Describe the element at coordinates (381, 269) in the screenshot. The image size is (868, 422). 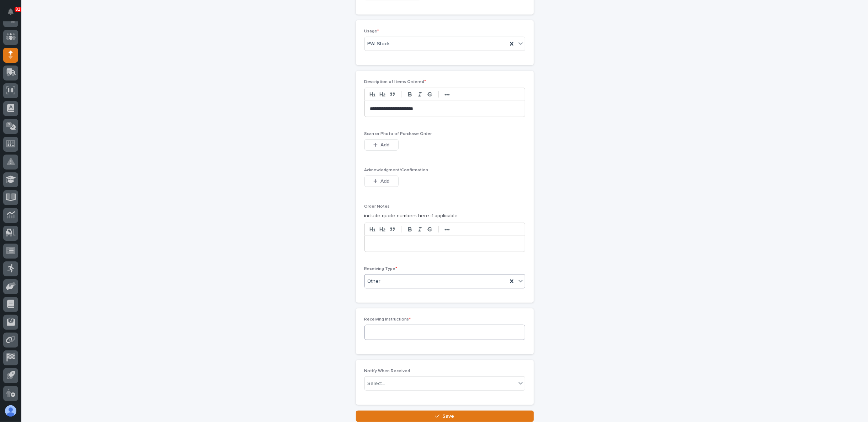
I see `span: Receiving Type` at that location.